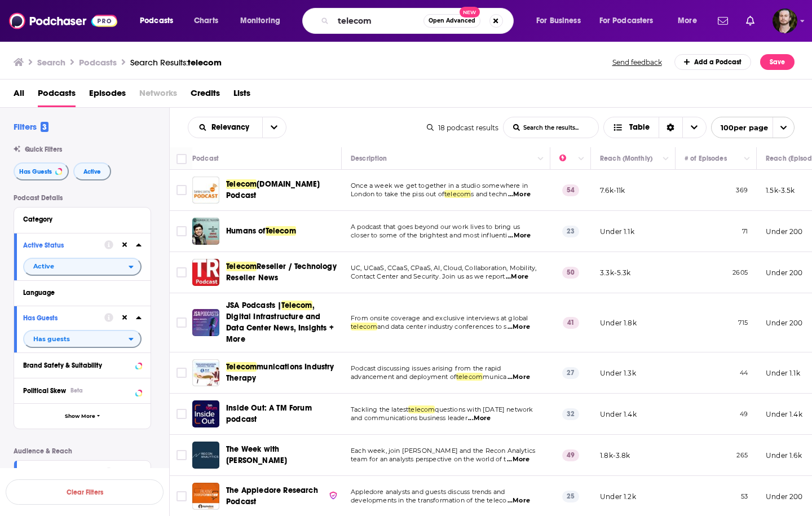  Describe the element at coordinates (82, 364) in the screenshot. I see `button: Brand Safety & Suitability` at that location.